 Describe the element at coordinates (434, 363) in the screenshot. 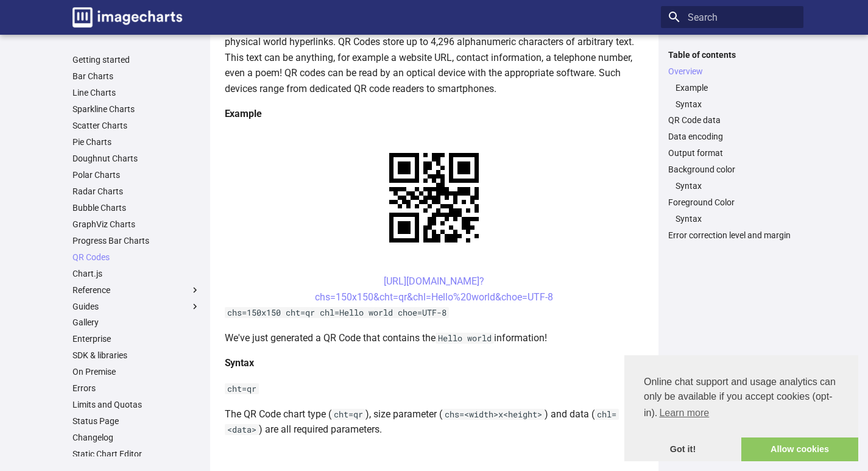

I see `h4: Syntax` at that location.